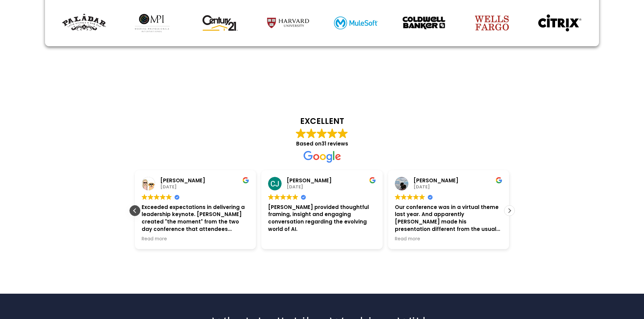 The height and width of the screenshot is (319, 644). What do you see at coordinates (322, 144) in the screenshot?
I see `span: Based on` at bounding box center [322, 144].